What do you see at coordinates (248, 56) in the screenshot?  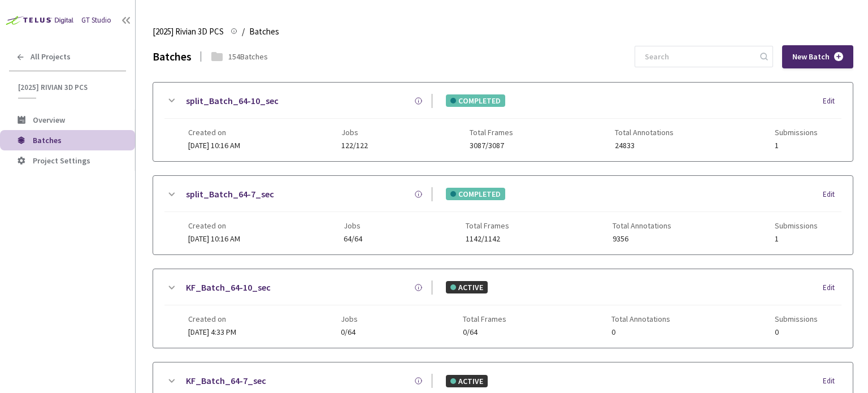 I see `div: 154 Batches` at bounding box center [248, 56].